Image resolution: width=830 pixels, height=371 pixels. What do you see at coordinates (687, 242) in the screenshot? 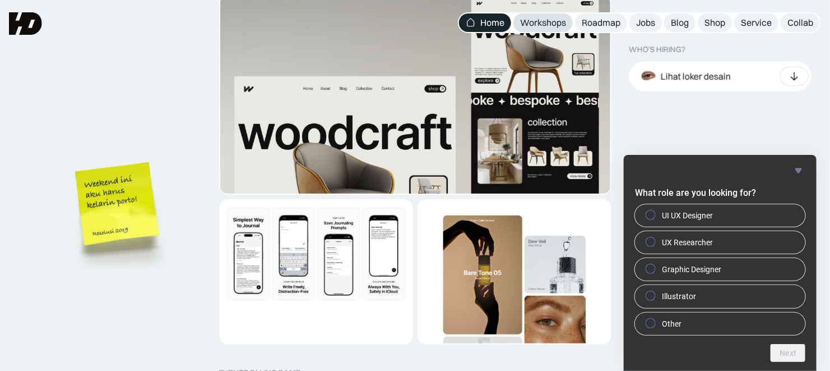
I see `span: UX Researcher` at bounding box center [687, 242].